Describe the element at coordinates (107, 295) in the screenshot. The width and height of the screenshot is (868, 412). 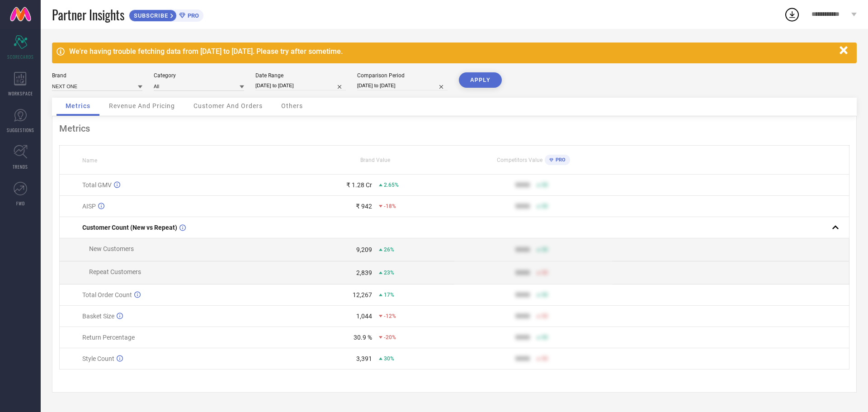
I see `span: Total Order Count` at that location.